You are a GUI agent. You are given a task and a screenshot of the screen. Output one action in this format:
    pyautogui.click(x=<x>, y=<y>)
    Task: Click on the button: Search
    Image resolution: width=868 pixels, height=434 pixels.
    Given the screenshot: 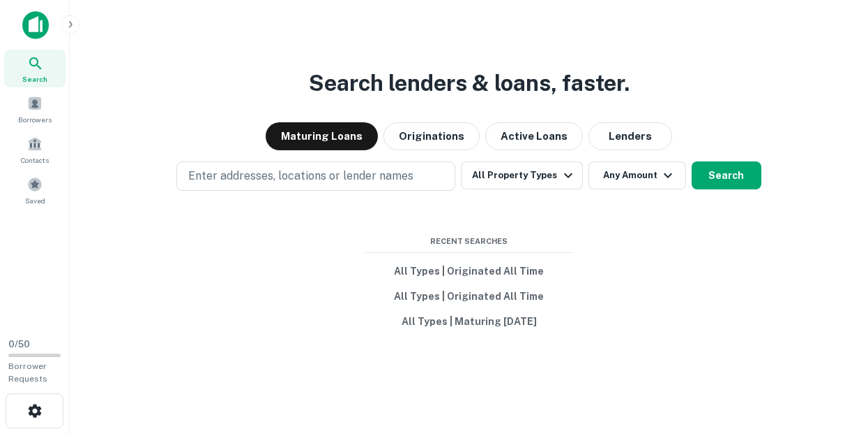 What is the action you would take?
    pyautogui.click(x=726, y=176)
    